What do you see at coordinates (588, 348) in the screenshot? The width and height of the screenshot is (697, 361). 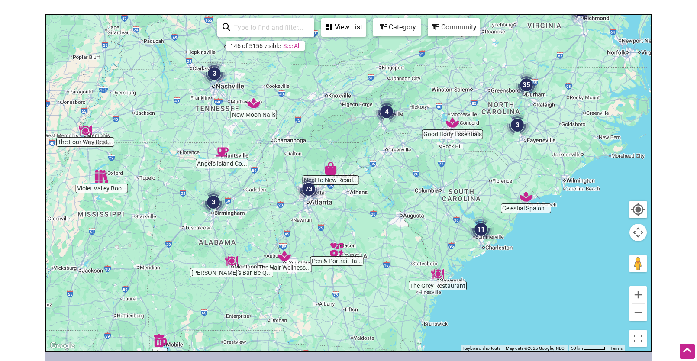 I see `button: Map Scale: 50 km per 47 pixels` at bounding box center [588, 348].